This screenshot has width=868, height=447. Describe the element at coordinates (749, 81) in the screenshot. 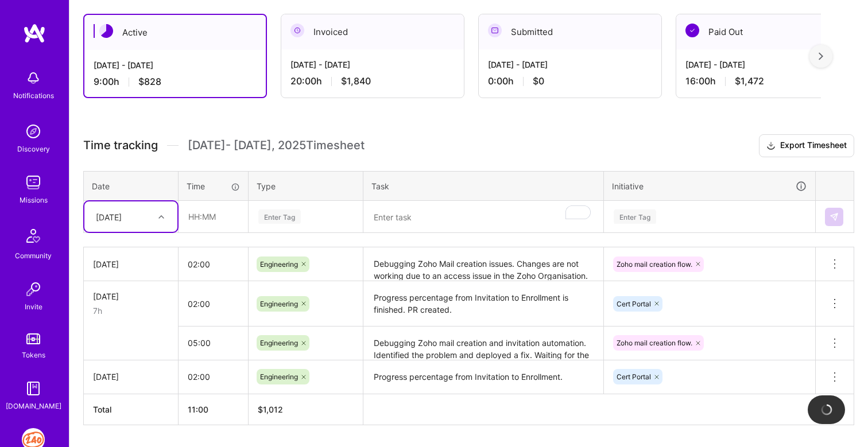

I see `span: $1,472` at that location.